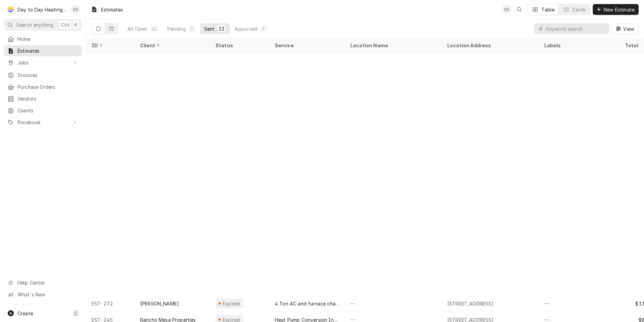 The height and width of the screenshot is (322, 644). What do you see at coordinates (176, 29) in the screenshot?
I see `div: Pending` at bounding box center [176, 29].